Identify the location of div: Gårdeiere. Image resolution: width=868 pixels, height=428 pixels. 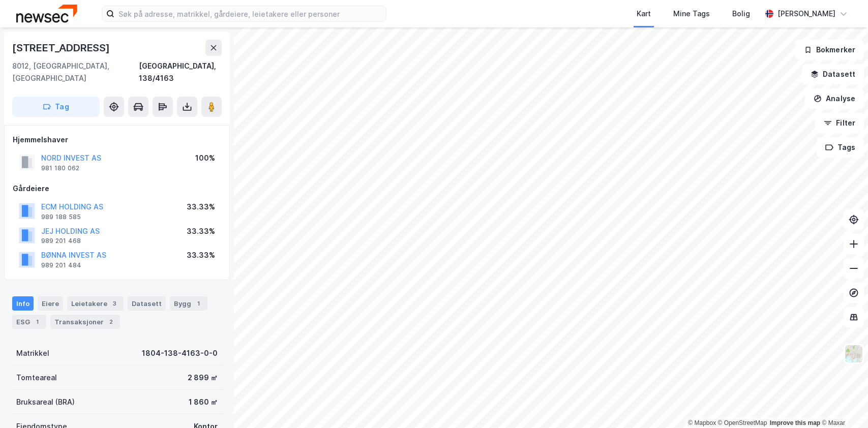
(117, 189).